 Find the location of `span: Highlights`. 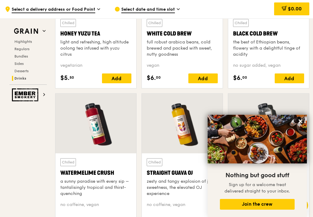

span: Highlights is located at coordinates (23, 42).